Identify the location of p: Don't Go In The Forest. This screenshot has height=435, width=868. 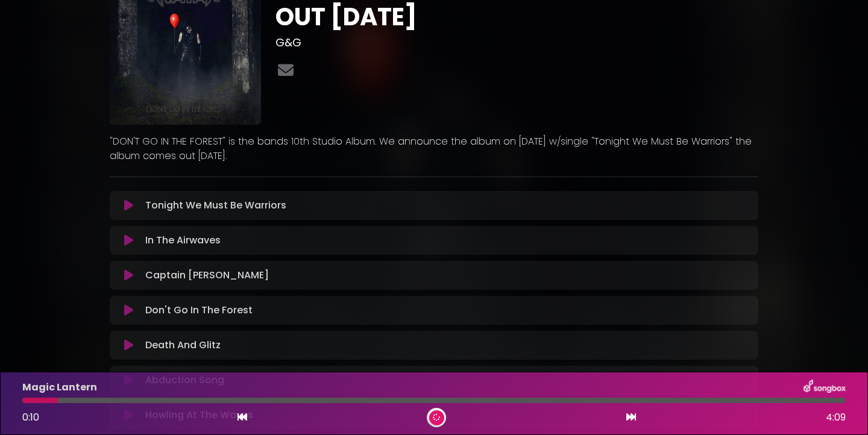
(199, 310).